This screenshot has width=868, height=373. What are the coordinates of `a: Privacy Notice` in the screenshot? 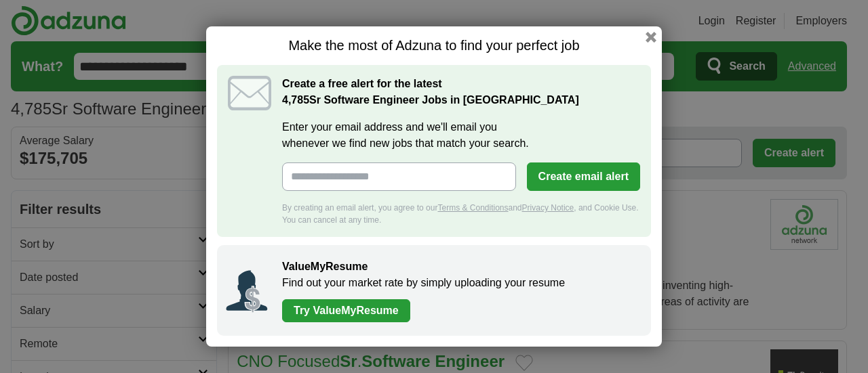 It's located at (547, 208).